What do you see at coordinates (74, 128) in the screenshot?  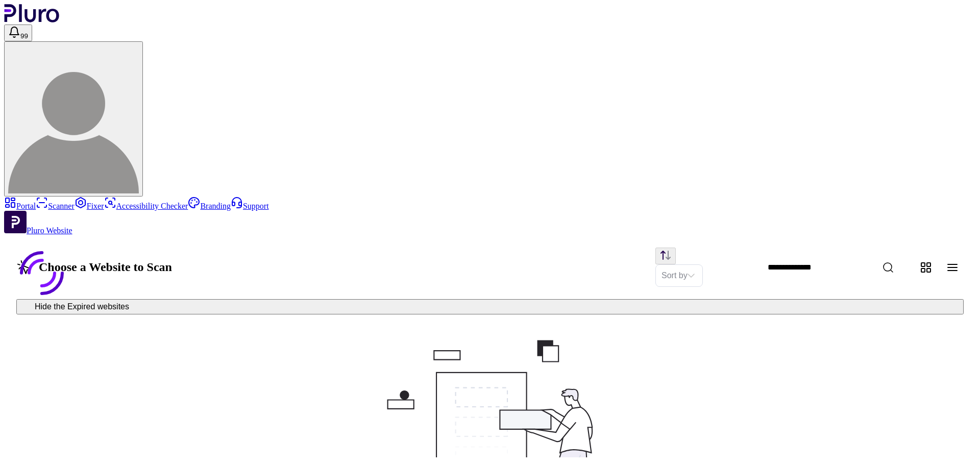 I see `img: gila c` at bounding box center [74, 128].